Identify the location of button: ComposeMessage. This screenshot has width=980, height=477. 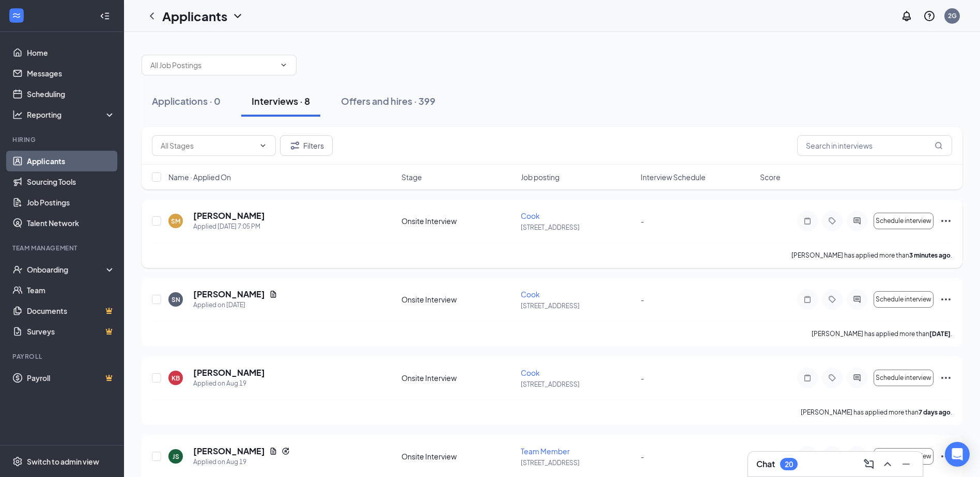
(869, 464).